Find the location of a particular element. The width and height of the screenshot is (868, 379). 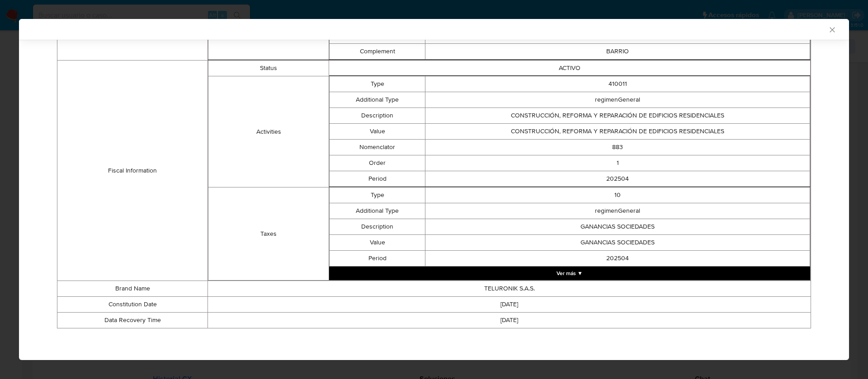

button: Cerrar ventana is located at coordinates (831, 29).